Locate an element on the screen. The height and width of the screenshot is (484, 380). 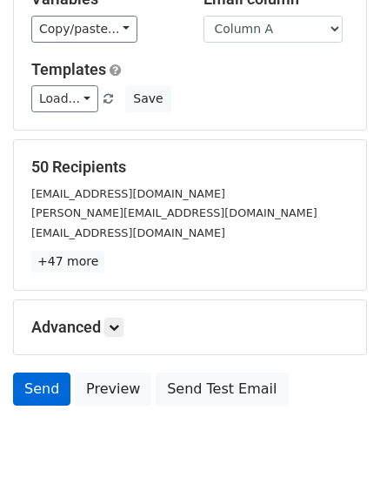
a: Load... is located at coordinates (64, 98).